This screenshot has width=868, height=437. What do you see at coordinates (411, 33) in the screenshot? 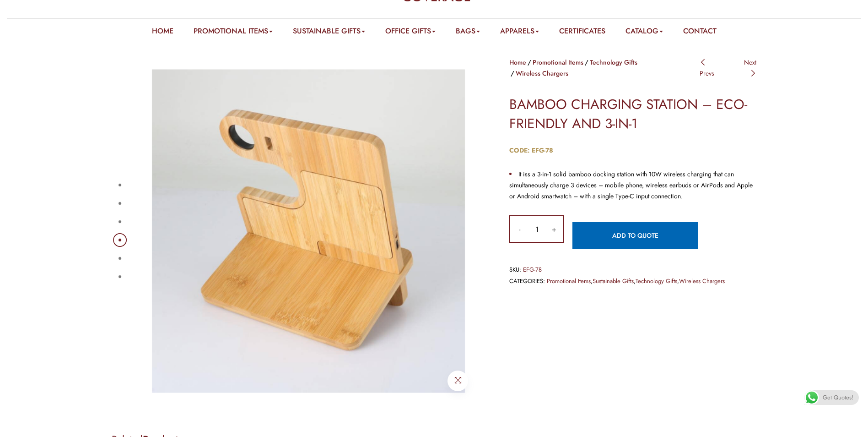
I see `a: Office Gifts` at bounding box center [411, 33].